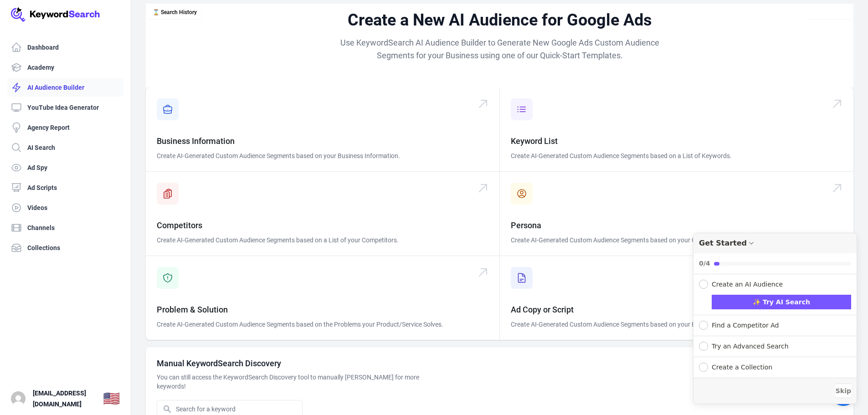  What do you see at coordinates (65, 107) in the screenshot?
I see `a: YouTube Idea Generator` at bounding box center [65, 107].